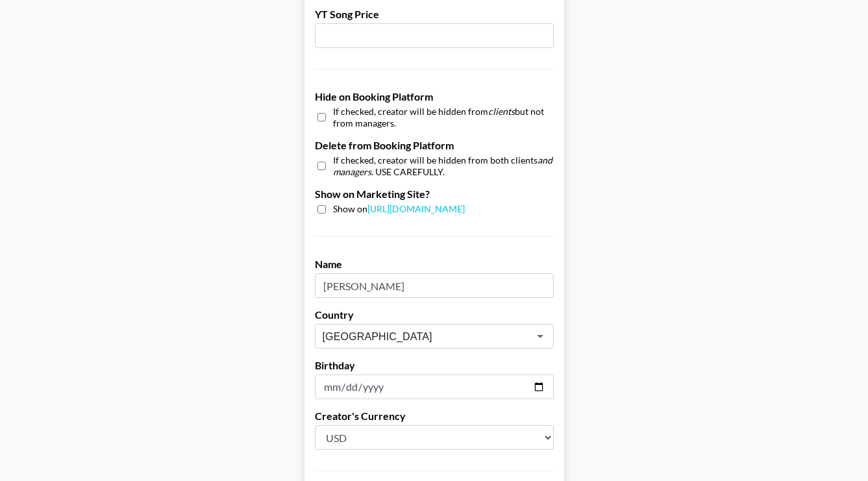 Image resolution: width=868 pixels, height=481 pixels. Describe the element at coordinates (443, 165) in the screenshot. I see `em: and managers` at that location.